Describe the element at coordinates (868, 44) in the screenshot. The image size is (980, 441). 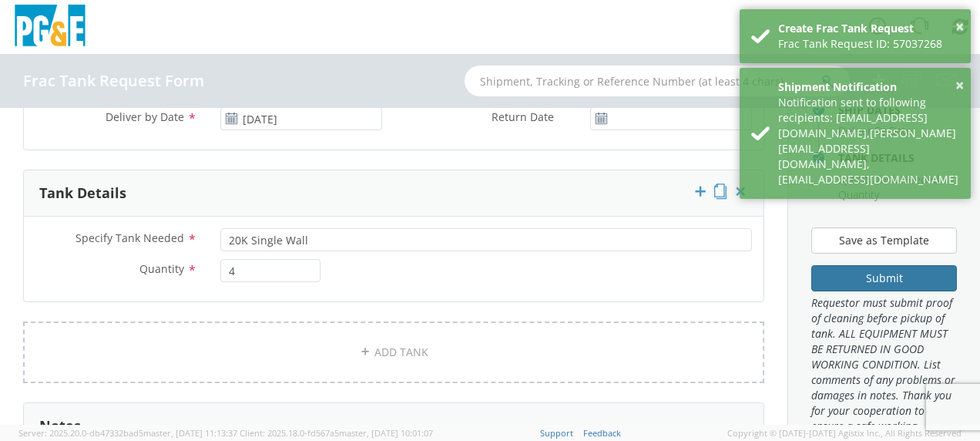
I see `div: Frac Tank Request ID: 57037268` at that location.